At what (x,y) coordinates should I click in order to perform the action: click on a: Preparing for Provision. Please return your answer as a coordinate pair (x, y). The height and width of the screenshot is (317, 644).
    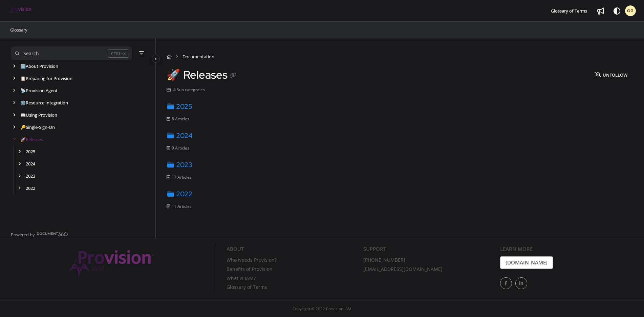
    Looking at the image, I should click on (47, 78).